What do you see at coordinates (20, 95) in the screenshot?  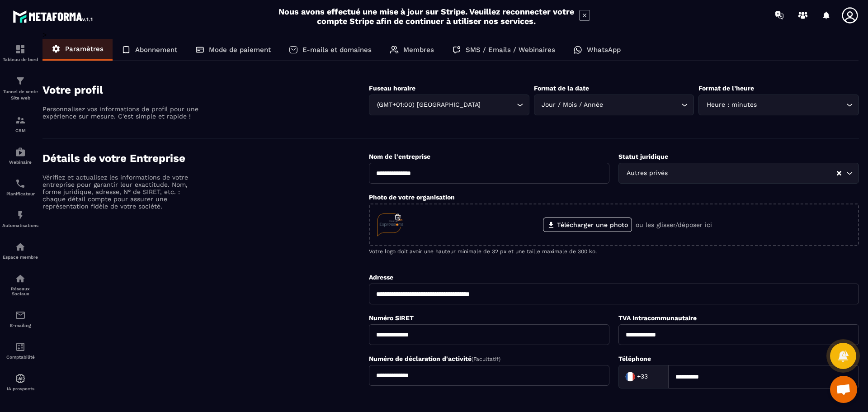 I see `p: Tunnel de vente Site web` at bounding box center [20, 95].